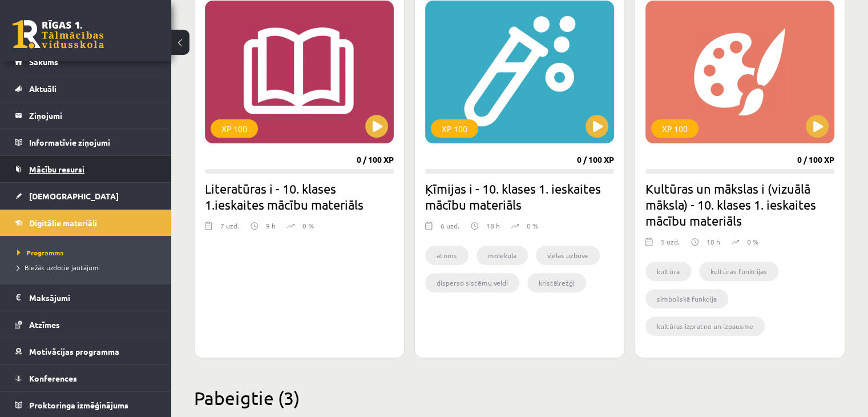  I want to click on a: Rīgas 1. Tālmācības vidusskola, so click(58, 34).